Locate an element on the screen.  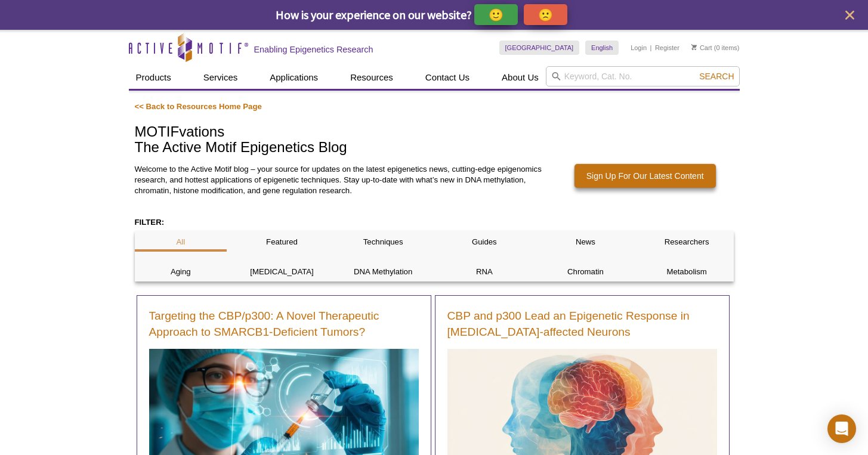
button: close is located at coordinates (850, 15).